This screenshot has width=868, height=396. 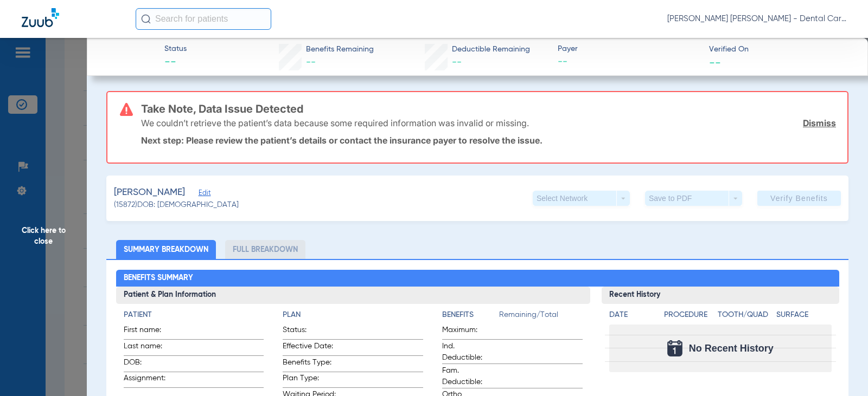 I want to click on img: Zuub Logo, so click(x=40, y=18).